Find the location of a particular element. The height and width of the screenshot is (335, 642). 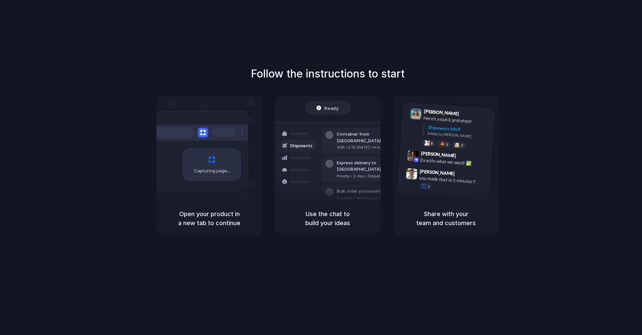

h1: Follow the instructions to start is located at coordinates (328, 74).